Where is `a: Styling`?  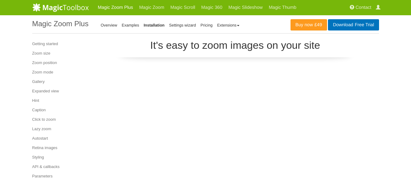 a: Styling is located at coordinates (57, 157).